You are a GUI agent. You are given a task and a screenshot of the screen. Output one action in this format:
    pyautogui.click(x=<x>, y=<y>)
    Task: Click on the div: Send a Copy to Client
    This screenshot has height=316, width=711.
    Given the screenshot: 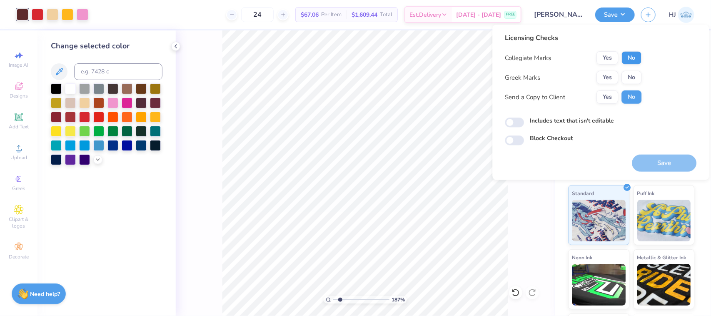 What is the action you would take?
    pyautogui.click(x=535, y=97)
    